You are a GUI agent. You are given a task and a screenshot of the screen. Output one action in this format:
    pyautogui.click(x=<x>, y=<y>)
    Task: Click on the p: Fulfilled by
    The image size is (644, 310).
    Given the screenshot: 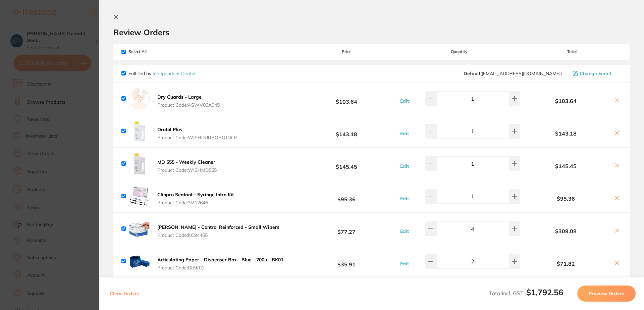 What is the action you would take?
    pyautogui.click(x=162, y=73)
    